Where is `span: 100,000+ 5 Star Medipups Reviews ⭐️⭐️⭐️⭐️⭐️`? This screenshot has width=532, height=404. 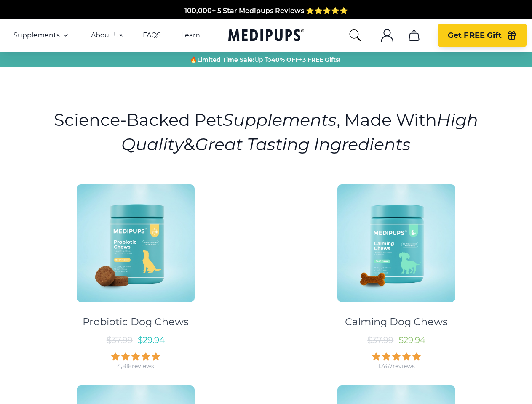
span: 100,000+ 5 Star Medipups Reviews ⭐️⭐️⭐️⭐️⭐️ is located at coordinates (266, 10).